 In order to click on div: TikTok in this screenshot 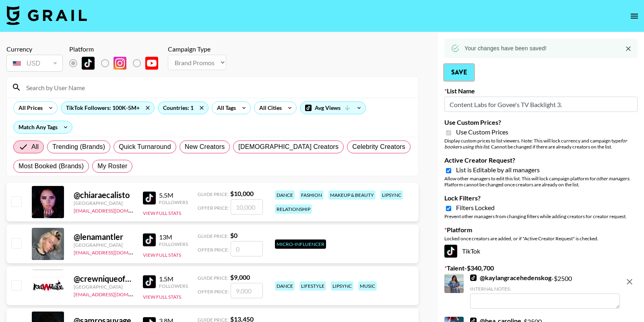, I will do `click(541, 251)`.